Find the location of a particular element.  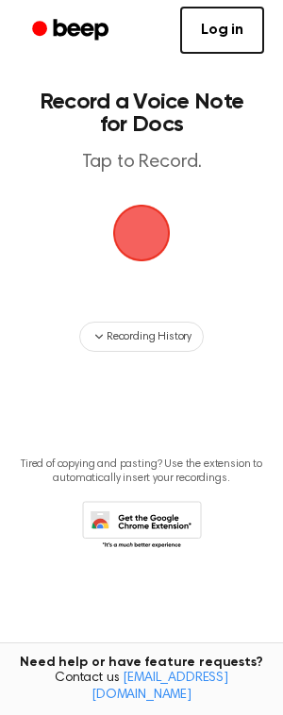

p: Tired of copying and pasting? Use the extension to automatically insert your recordings. is located at coordinates (141, 472).